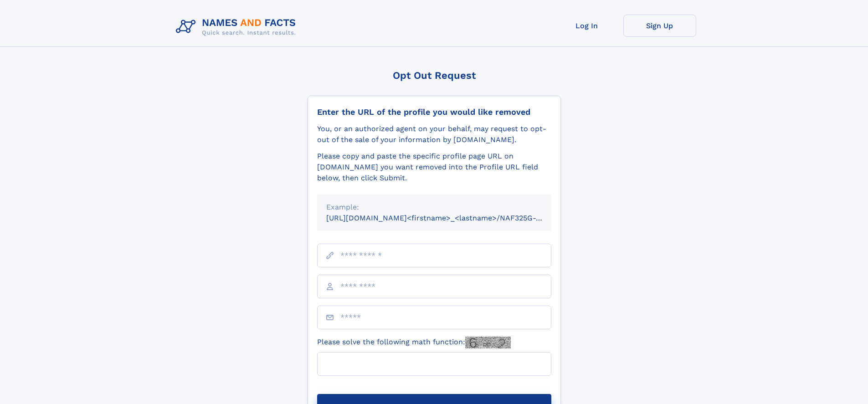  I want to click on div: You, or an authorized agent on your behalf, may request to opt-out of the sale of your informatio..., so click(434, 134).